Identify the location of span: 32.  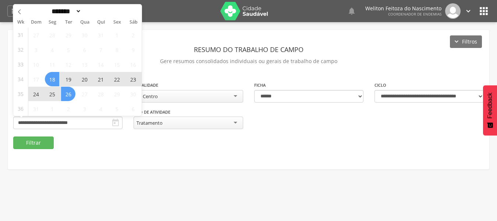
(21, 49).